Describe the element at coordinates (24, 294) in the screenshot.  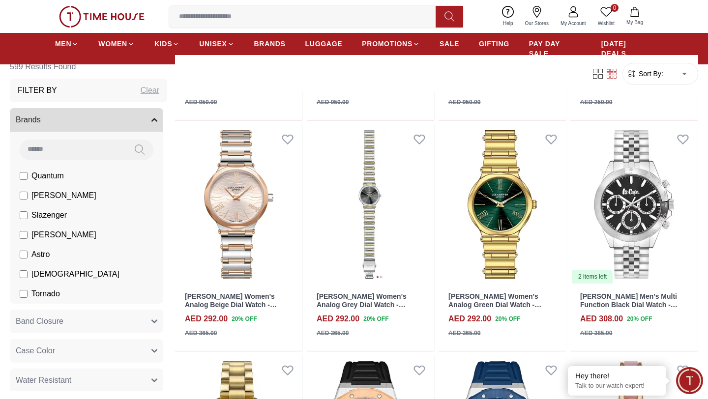
I see `input: Tornado` at that location.